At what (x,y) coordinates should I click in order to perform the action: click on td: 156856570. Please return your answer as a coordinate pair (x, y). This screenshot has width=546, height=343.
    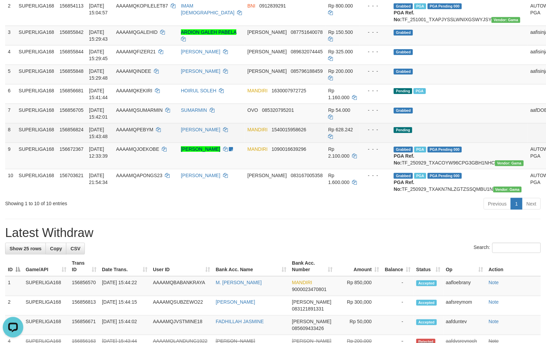
    Looking at the image, I should click on (84, 287).